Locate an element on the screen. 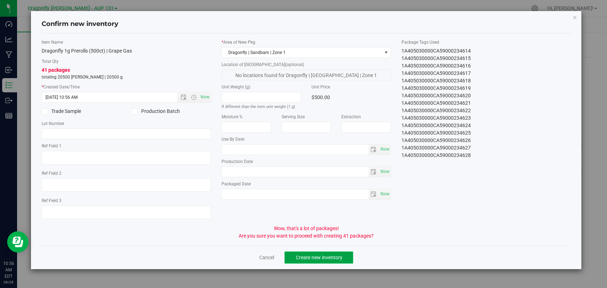 The image size is (607, 288). div: 1A405030000CA59000234626 is located at coordinates (486, 140).